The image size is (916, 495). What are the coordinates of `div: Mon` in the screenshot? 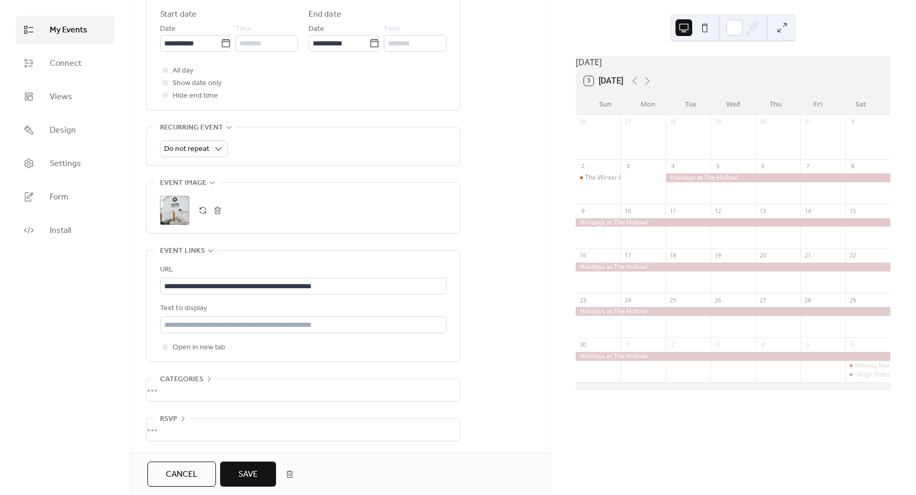 It's located at (648, 105).